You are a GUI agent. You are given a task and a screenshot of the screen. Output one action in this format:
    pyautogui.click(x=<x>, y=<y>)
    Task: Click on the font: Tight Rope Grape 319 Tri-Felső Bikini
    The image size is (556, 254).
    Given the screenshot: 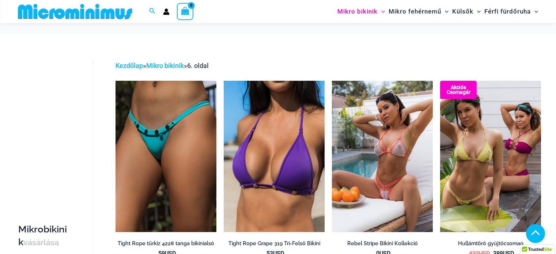 What is the action you would take?
    pyautogui.click(x=274, y=243)
    